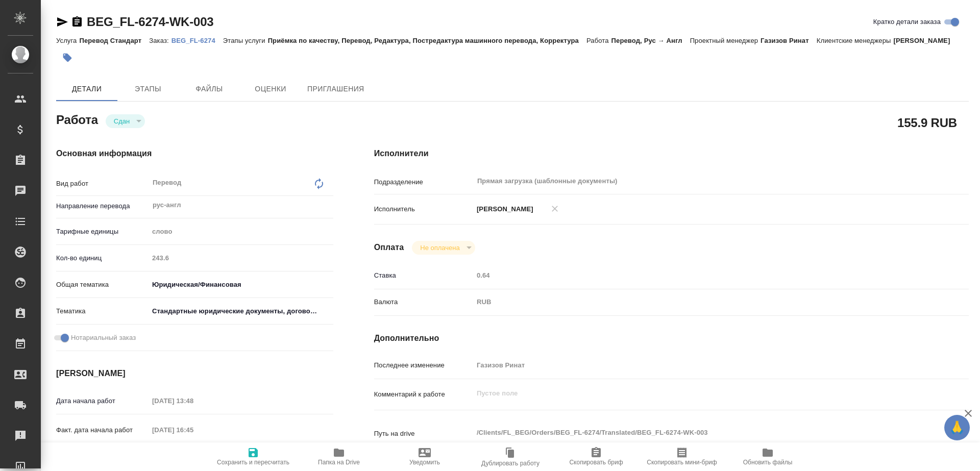  I want to click on p: Заказ:, so click(160, 40).